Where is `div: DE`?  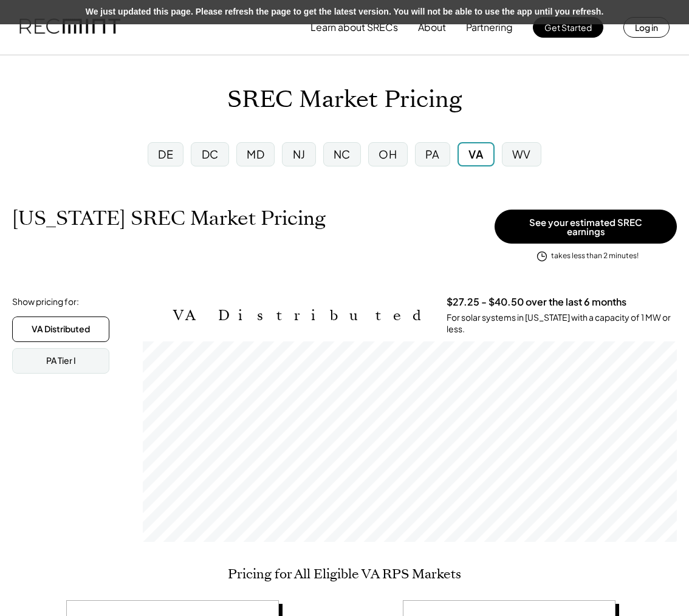
div: DE is located at coordinates (165, 154).